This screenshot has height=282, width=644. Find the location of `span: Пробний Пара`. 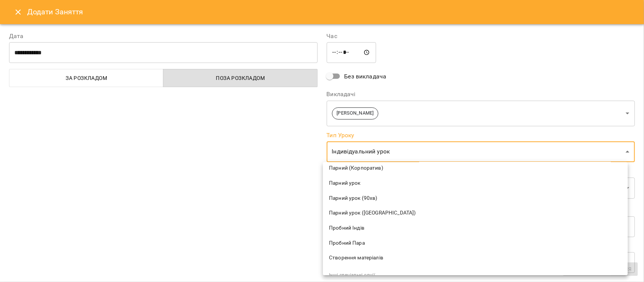

span: Пробний Пара is located at coordinates (475, 243).